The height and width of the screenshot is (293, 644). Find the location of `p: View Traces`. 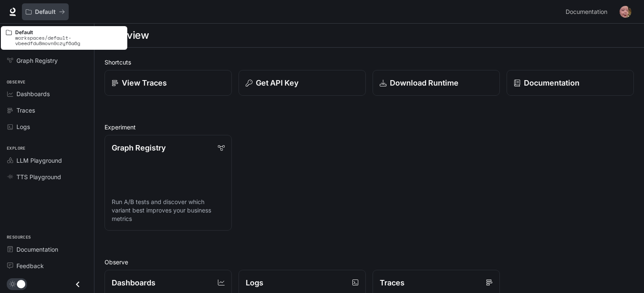

p: View Traces is located at coordinates (144, 83).